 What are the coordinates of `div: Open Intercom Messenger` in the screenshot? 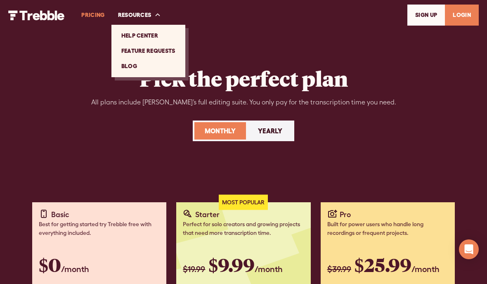 It's located at (469, 250).